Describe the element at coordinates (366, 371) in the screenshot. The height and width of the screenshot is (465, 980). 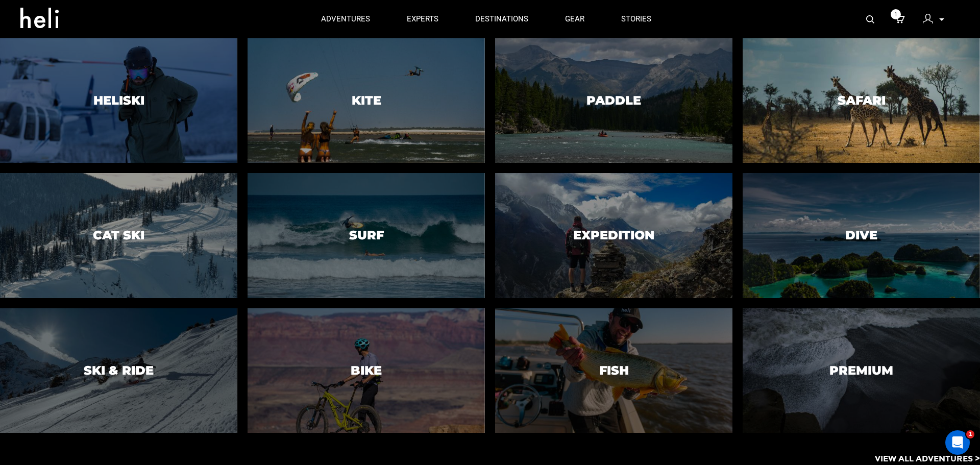
I see `h3: Bike` at that location.